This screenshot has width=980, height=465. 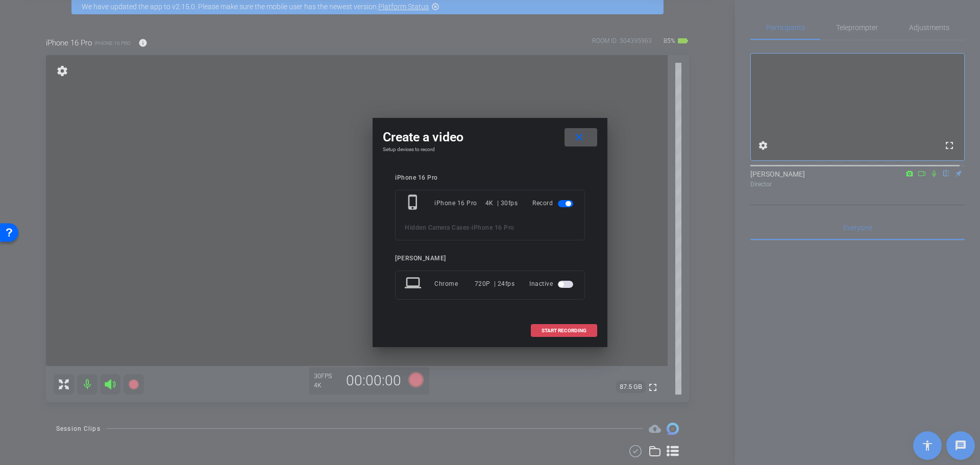 What do you see at coordinates (493, 228) in the screenshot?
I see `span: iPhone 16 Pro` at bounding box center [493, 228].